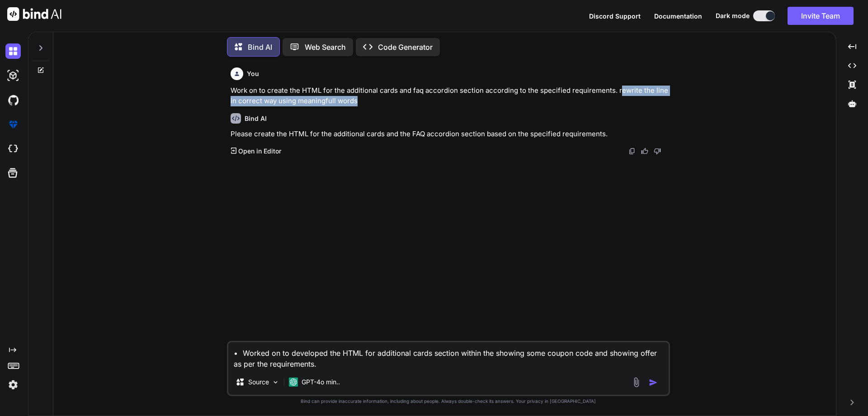 Image resolution: width=868 pixels, height=416 pixels. Describe the element at coordinates (13, 76) in the screenshot. I see `img: darkAi-studio` at that location.